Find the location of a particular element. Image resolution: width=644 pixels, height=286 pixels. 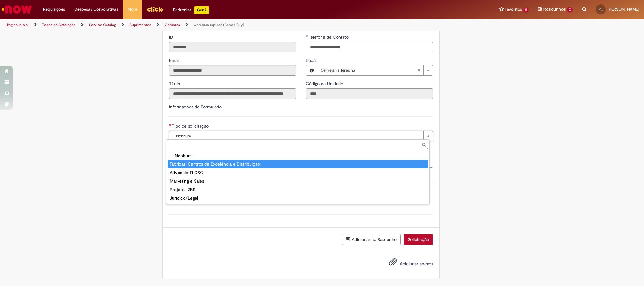

div: Jurídico/Legal is located at coordinates (297, 198).